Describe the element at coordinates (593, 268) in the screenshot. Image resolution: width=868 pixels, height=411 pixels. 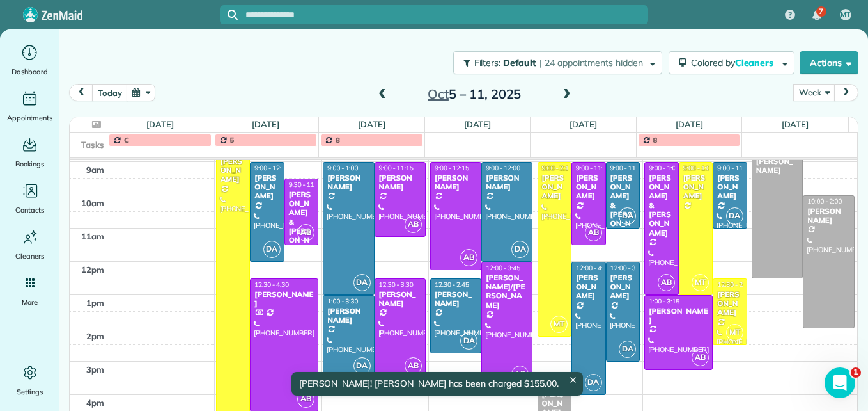
I see `span: 12:00 - 4:00` at that location.